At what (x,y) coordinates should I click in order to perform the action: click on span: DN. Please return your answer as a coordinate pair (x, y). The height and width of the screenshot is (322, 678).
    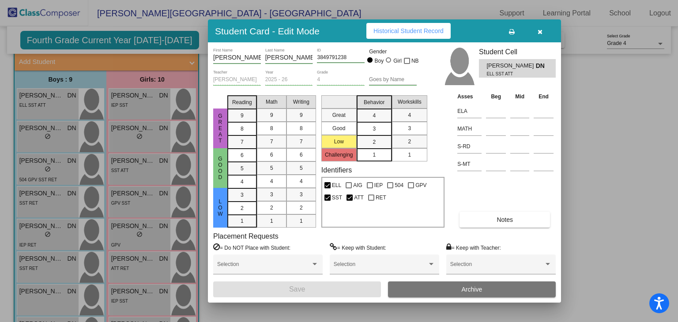
    Looking at the image, I should click on (542, 66).